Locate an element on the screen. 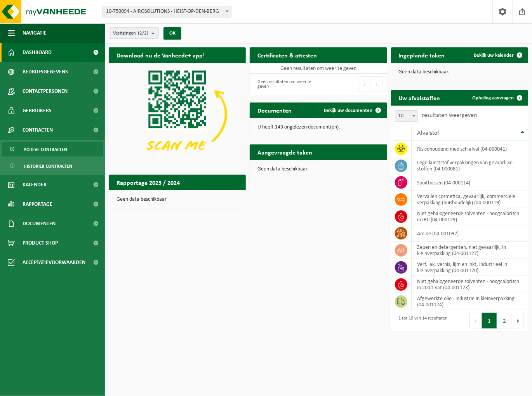 This screenshot has width=532, height=396. span: Product Shop is located at coordinates (40, 243).